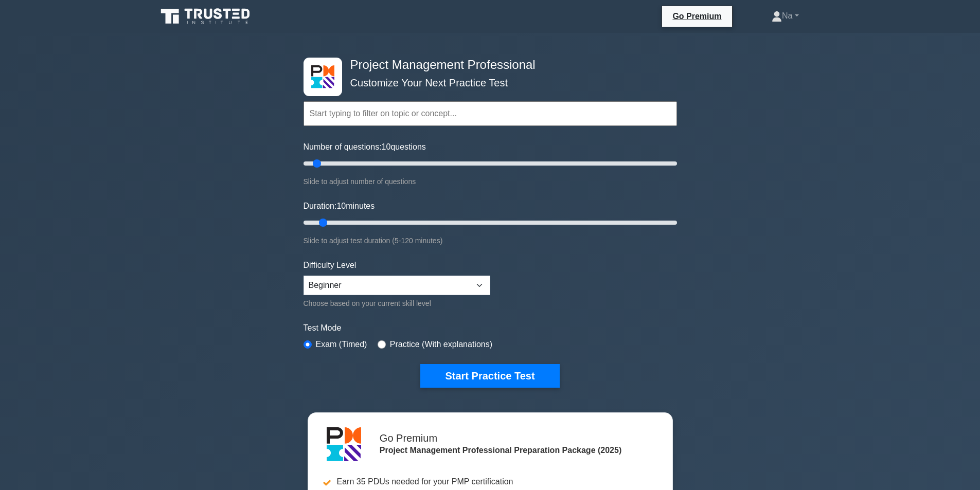  Describe the element at coordinates (490, 241) in the screenshot. I see `div: Slide to adjust test duration (5-120 minutes)` at that location.